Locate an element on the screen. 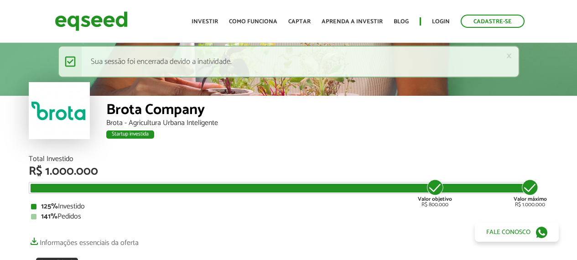 The height and width of the screenshot is (260, 577). strong: Valor máximo is located at coordinates (530, 199).